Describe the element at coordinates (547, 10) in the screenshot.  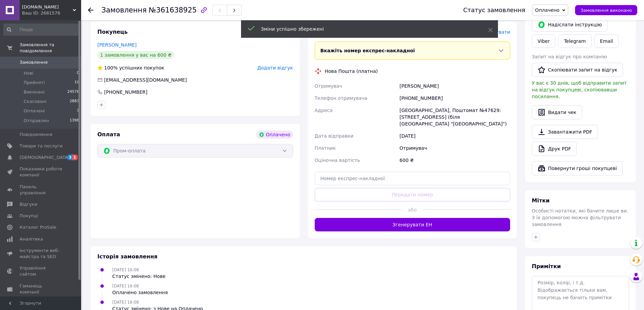
I see `span: Оплачено` at that location.